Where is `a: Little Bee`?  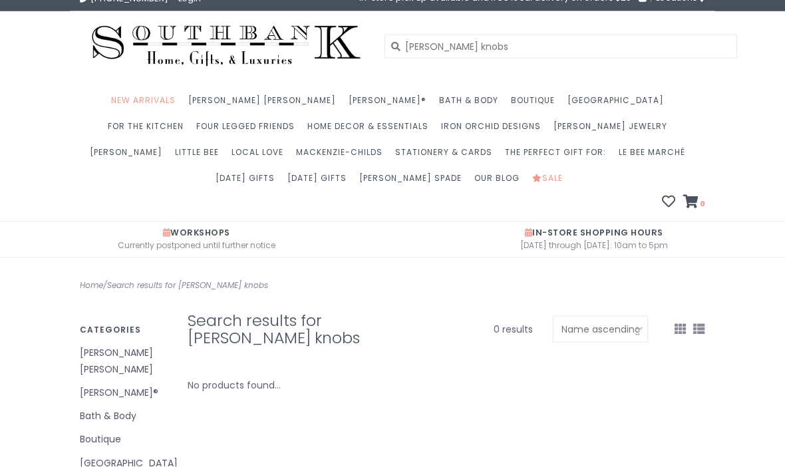 a: Little Bee is located at coordinates (200, 156).